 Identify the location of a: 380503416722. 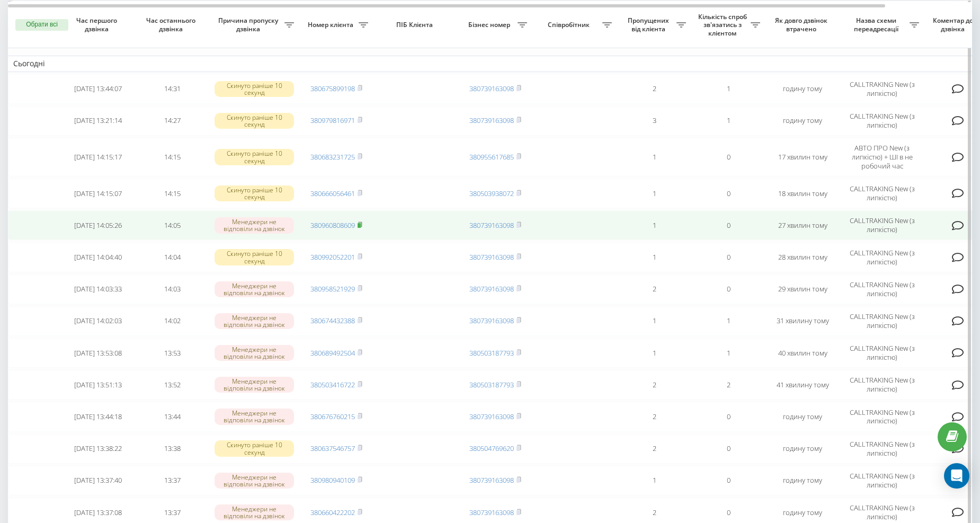
(333, 385).